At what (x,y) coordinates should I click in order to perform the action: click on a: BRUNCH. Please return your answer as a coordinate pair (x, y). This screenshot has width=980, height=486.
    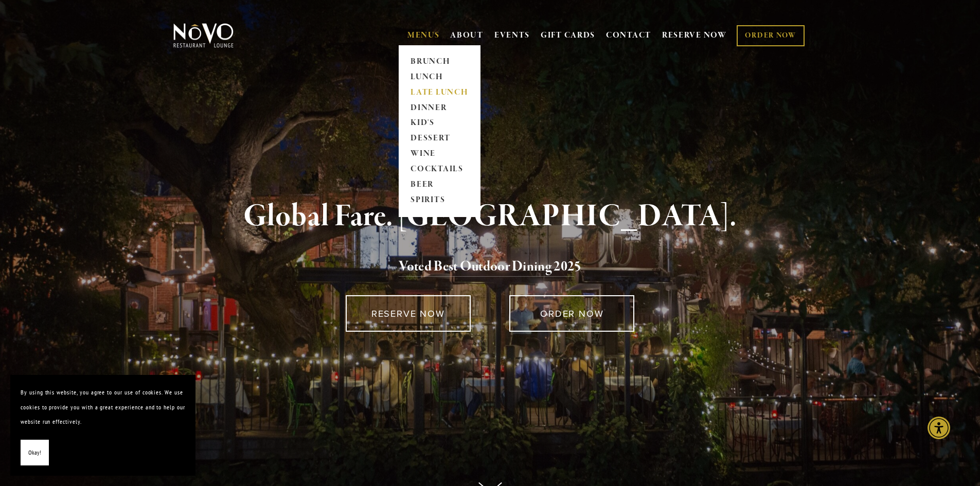
    Looking at the image, I should click on (439, 62).